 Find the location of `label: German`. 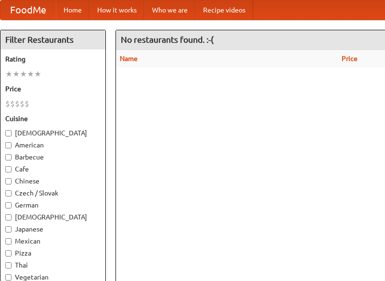

label: German is located at coordinates (53, 205).